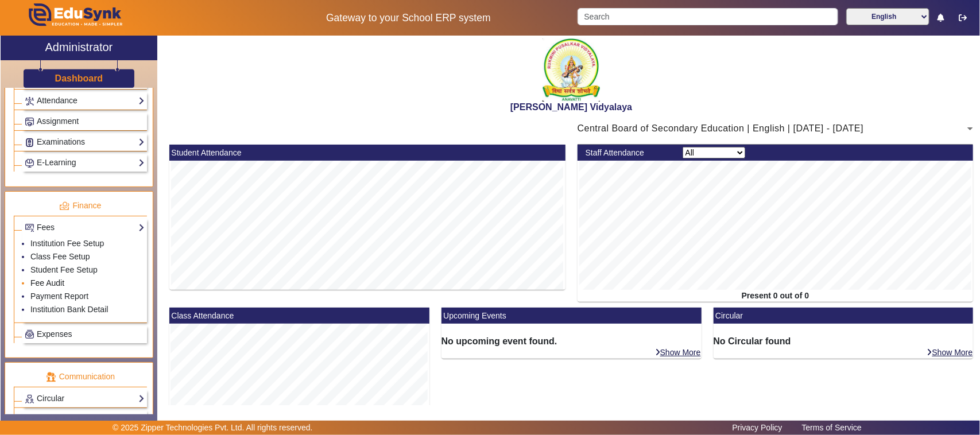 The image size is (980, 435). I want to click on a: Dashboard, so click(79, 78).